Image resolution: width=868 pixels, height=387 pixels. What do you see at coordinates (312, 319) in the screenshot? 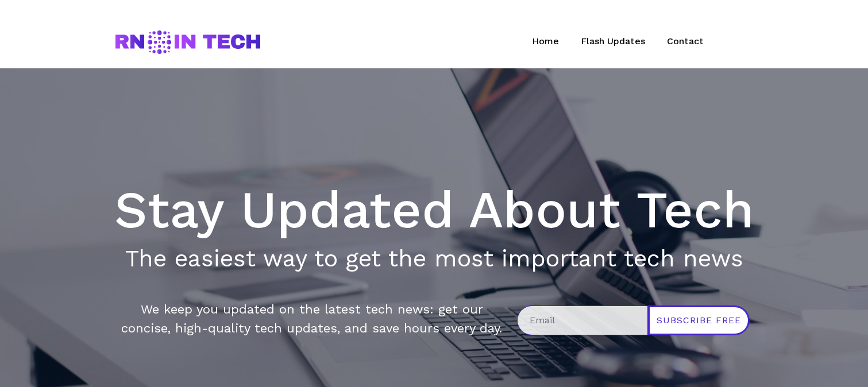
I see `p: We keep you updated on the latest tech news: get our concise, high-quality tech updates, and save...` at bounding box center [312, 319].